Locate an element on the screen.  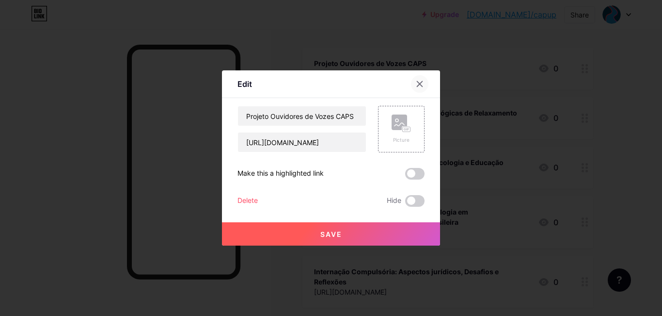
div: Delete is located at coordinates (248, 201).